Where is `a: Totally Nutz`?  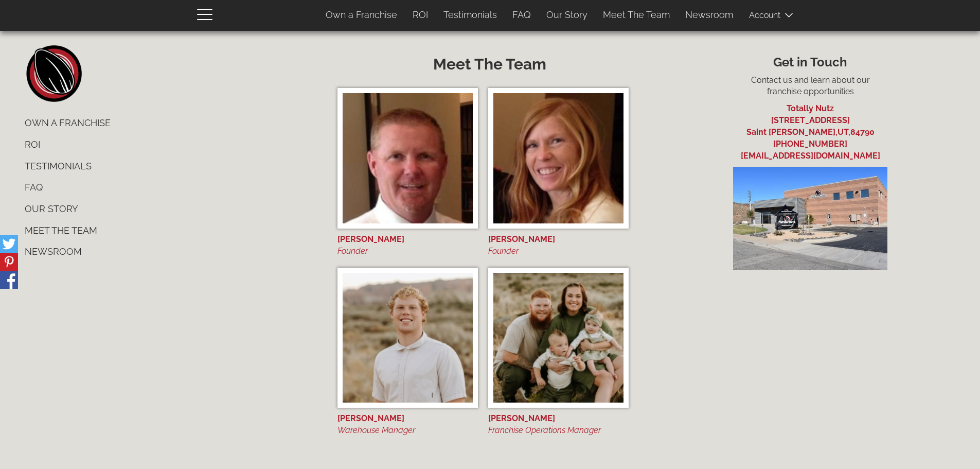 a: Totally Nutz is located at coordinates (810, 108).